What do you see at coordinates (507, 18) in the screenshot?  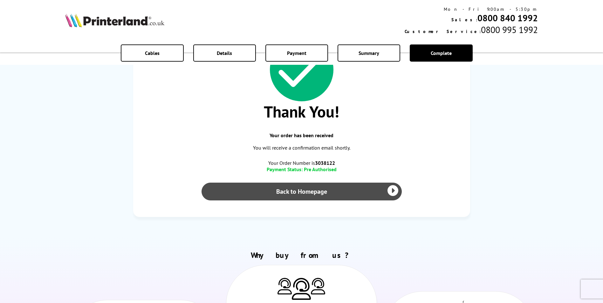 I see `b: 0800 840 1992` at bounding box center [507, 18].